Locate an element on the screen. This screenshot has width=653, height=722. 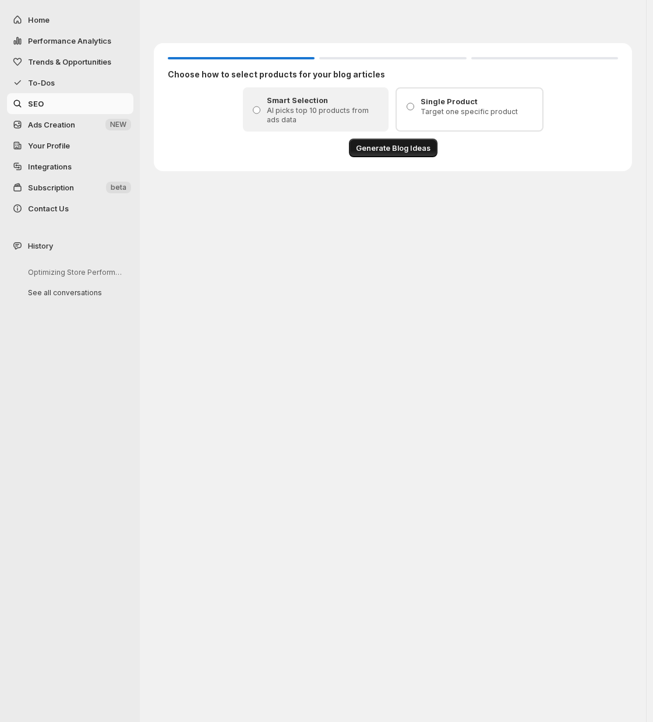
p: AI picks top 10 products from ads data is located at coordinates (324, 115).